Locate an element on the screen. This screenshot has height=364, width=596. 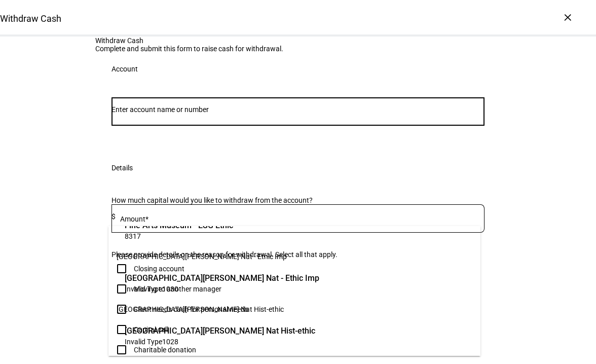
span: 1030 is located at coordinates (170, 289).